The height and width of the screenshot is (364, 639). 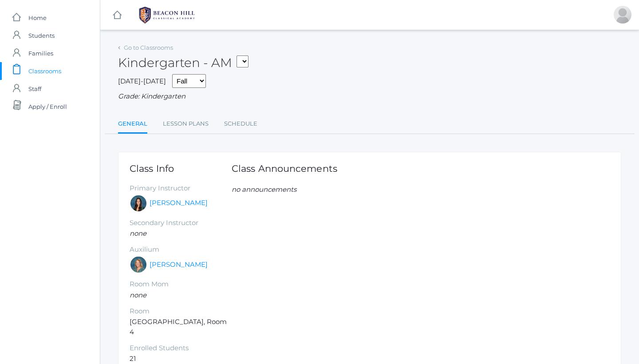 I want to click on div: Jordyn Dewey, so click(x=139, y=203).